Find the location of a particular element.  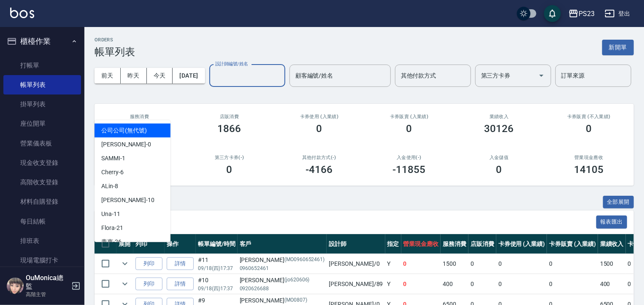

span: Cherry -6 is located at coordinates (112, 172).